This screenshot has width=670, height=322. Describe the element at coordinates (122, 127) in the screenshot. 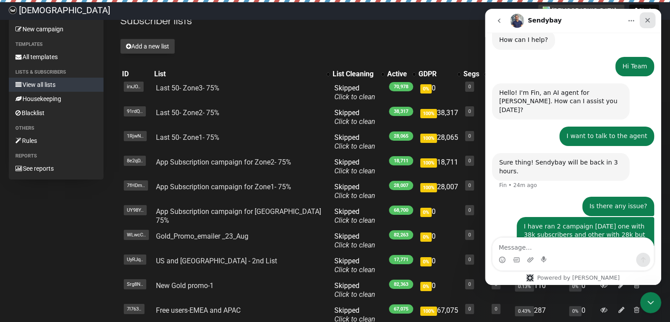

I see `div: I want to talk to the agent` at that location.